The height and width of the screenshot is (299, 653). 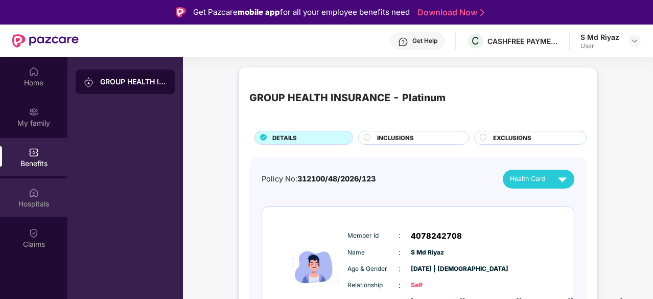 I want to click on div: S Md Riyaz, so click(x=600, y=37).